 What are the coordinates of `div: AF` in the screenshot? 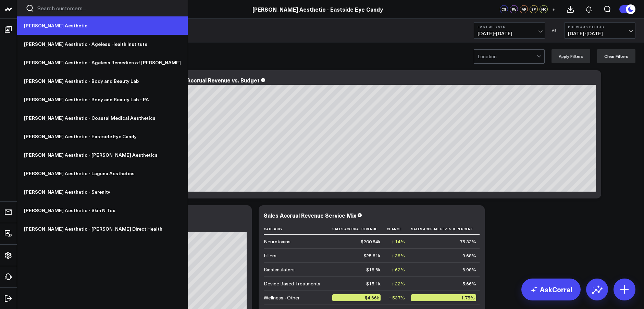 It's located at (523, 9).